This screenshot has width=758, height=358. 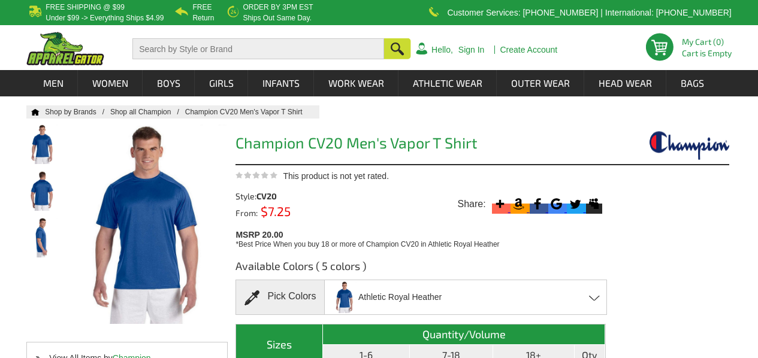 What do you see at coordinates (519, 204) in the screenshot?
I see `svg: Amazon` at bounding box center [519, 204].